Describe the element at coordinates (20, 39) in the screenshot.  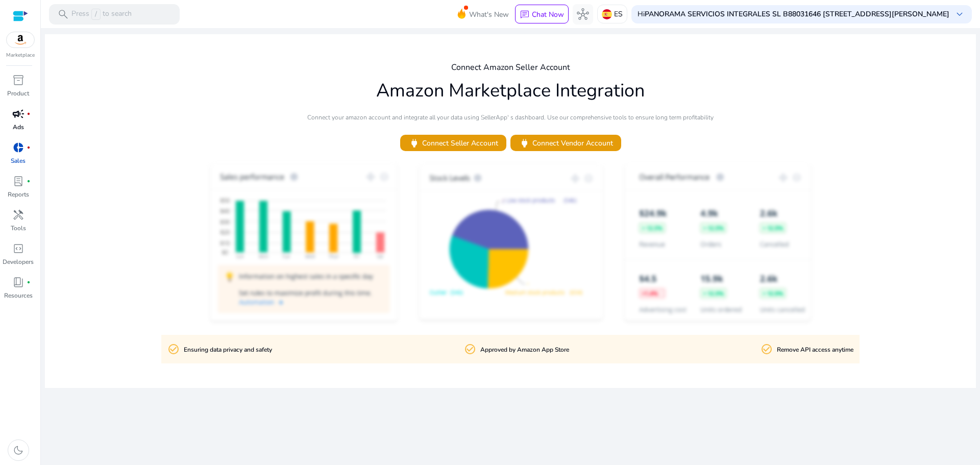
I see `img: amazon.svg` at that location.